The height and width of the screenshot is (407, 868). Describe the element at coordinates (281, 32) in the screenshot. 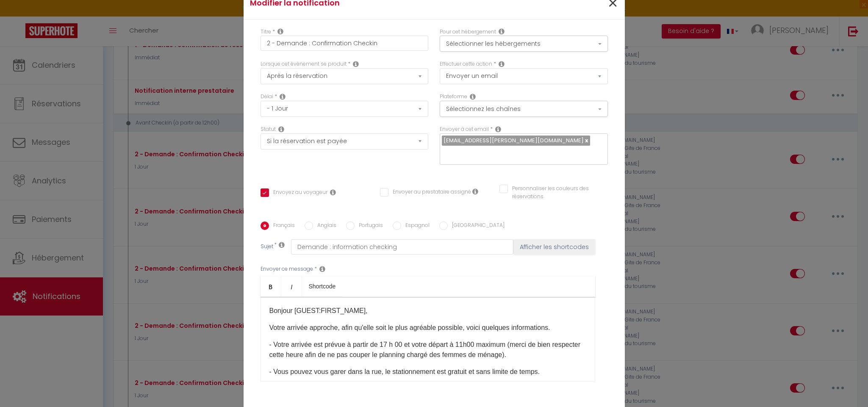

I see `i: Title` at that location.